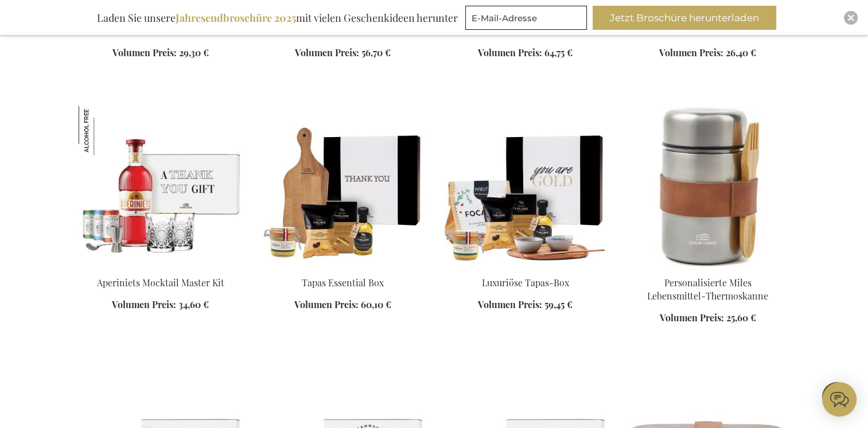  Describe the element at coordinates (236, 18) in the screenshot. I see `b: Jahresendbroschüre 2025` at that location.